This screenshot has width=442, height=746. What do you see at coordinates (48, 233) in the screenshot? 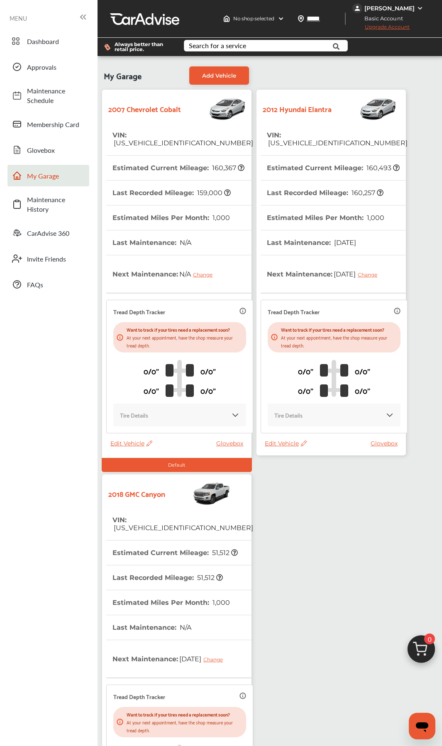
I see `a: CarAdvise 360` at bounding box center [48, 233].